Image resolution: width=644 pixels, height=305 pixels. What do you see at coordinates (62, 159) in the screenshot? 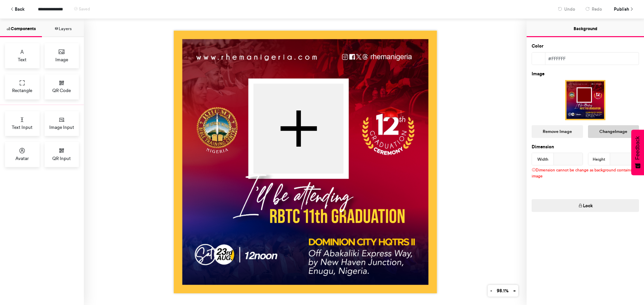
I see `span: QR Input` at bounding box center [62, 159].